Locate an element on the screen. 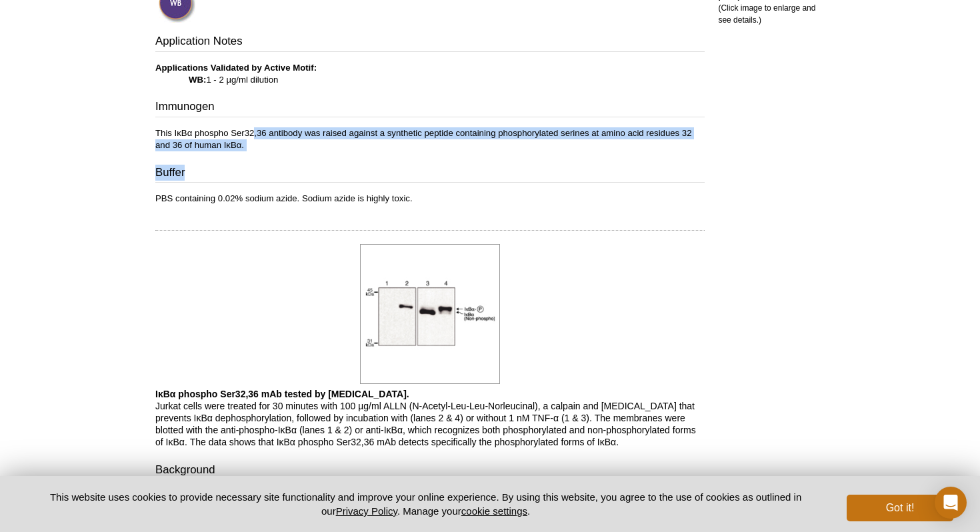  p: This IκBα phospho Ser32,36 antibody was raised against a synthetic peptide containing phosphoryla... is located at coordinates (430, 139).